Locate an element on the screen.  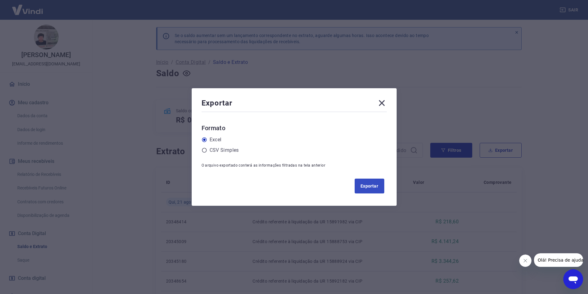
label: CSV Simples is located at coordinates (224, 150).